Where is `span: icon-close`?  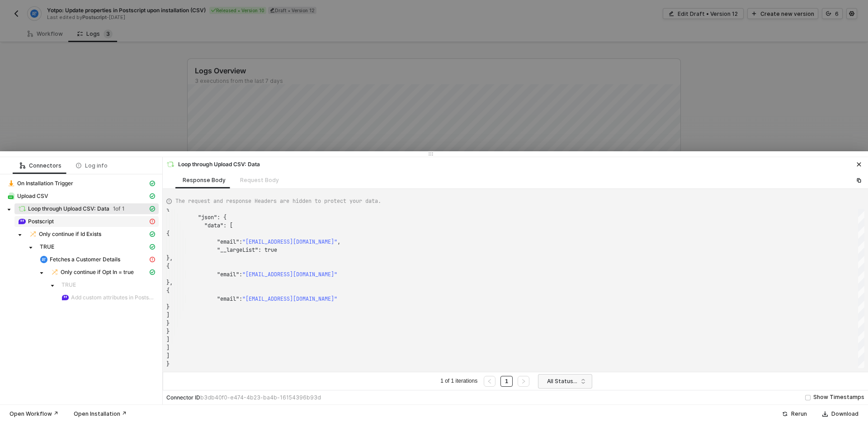 span: icon-close is located at coordinates (860, 164).